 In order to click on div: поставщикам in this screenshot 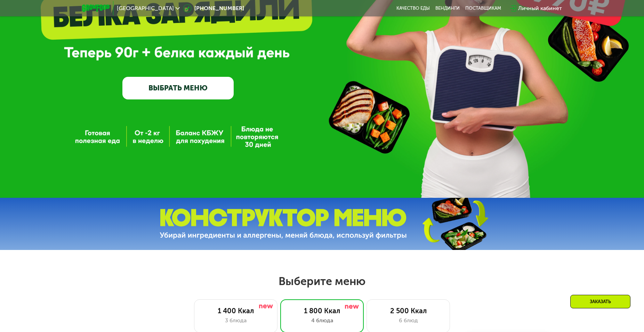, I will do `click(483, 8)`.